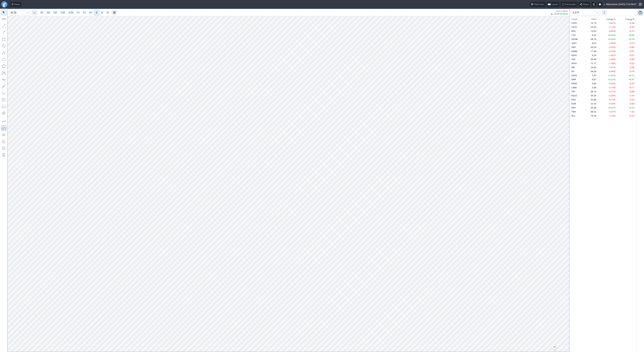  I want to click on td: 5.85, so click(591, 84).